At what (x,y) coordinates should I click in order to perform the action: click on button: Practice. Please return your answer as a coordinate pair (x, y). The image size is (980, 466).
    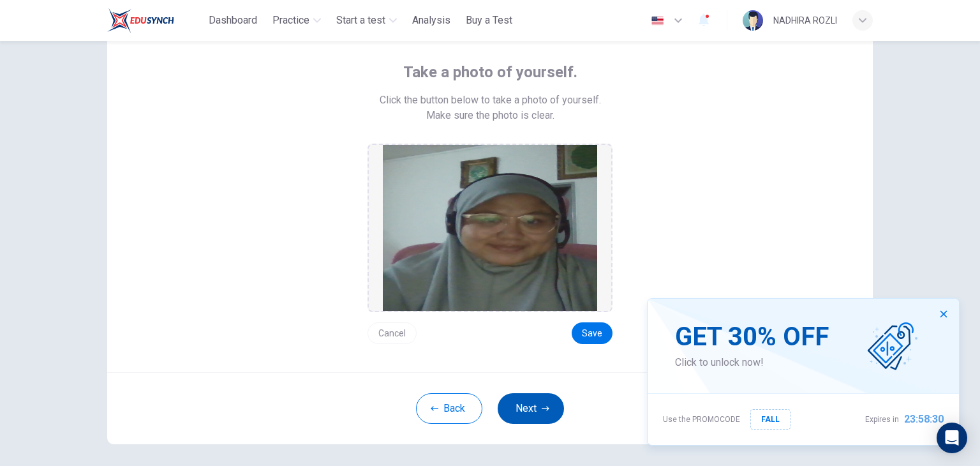
    Looking at the image, I should click on (296, 20).